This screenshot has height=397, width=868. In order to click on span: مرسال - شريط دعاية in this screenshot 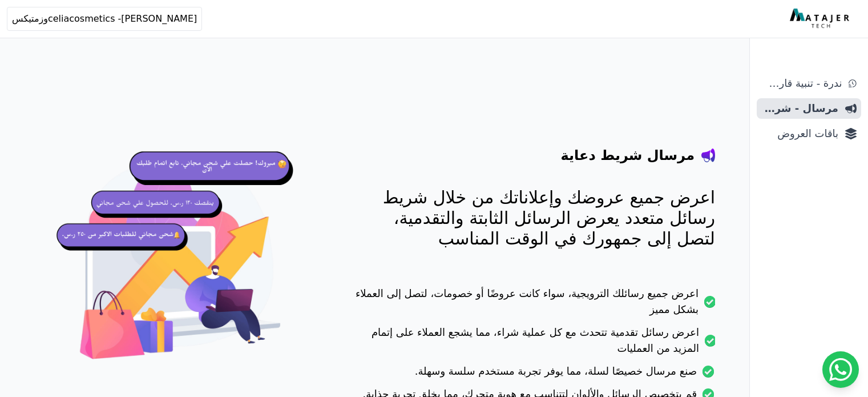, I will do `click(800, 109)`.